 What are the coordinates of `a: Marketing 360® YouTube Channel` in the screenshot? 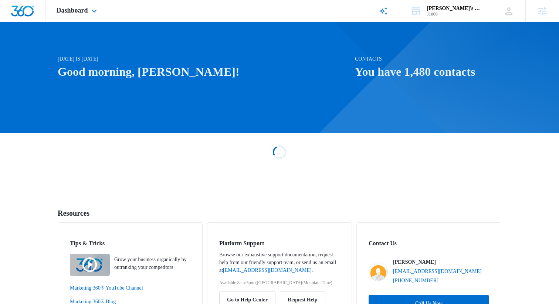 It's located at (130, 288).